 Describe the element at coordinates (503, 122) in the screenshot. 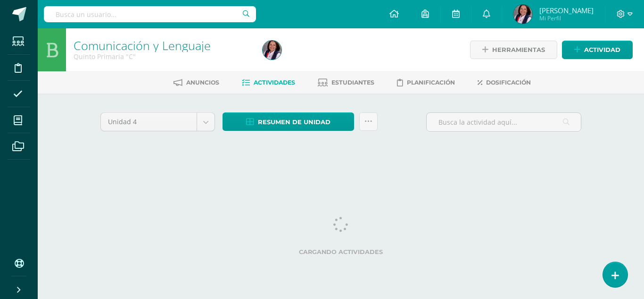

I see `input: Busca la actividad aquí...` at that location.